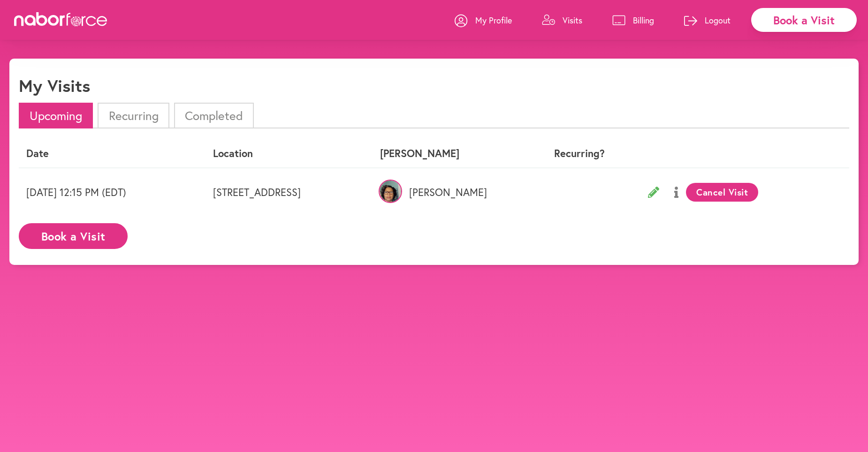  What do you see at coordinates (133, 115) in the screenshot?
I see `li: Recurring` at bounding box center [133, 115].